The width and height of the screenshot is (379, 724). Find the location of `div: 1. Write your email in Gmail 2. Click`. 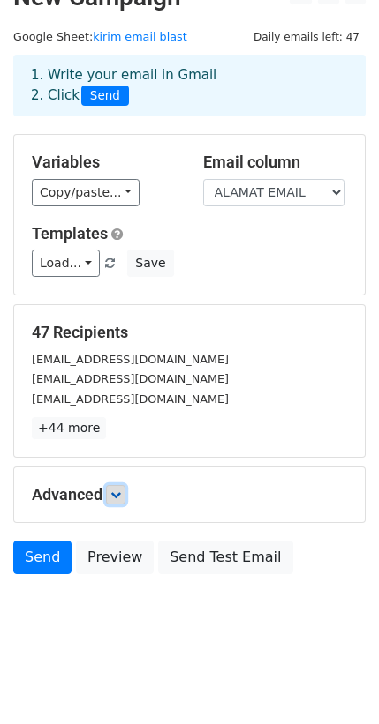

div: 1. Write your email in Gmail 2. Click is located at coordinates (189, 86).